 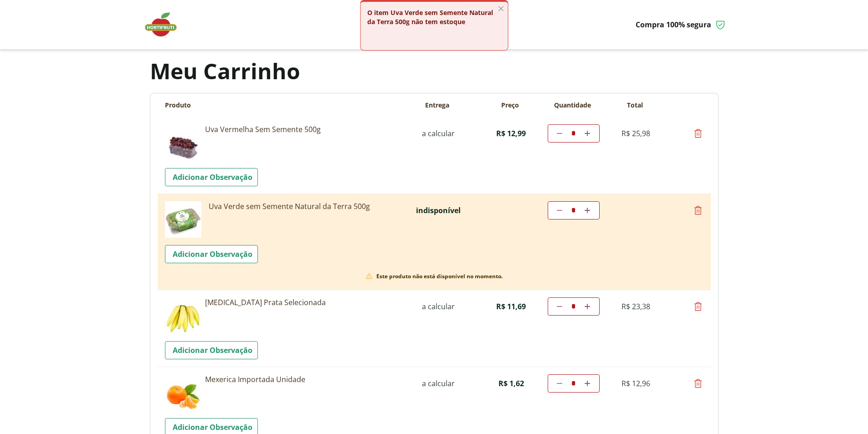 I want to click on span: R$ 12,96, so click(x=636, y=383).